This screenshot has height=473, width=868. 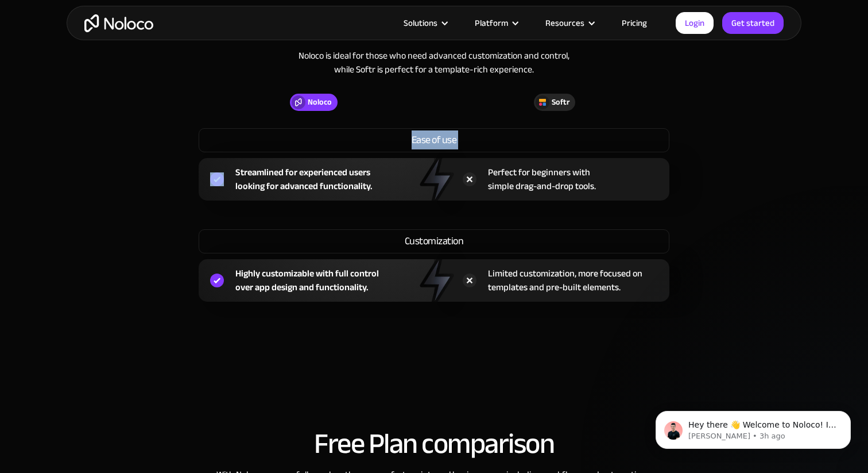 What do you see at coordinates (320, 102) in the screenshot?
I see `div: Noloco` at bounding box center [320, 102].